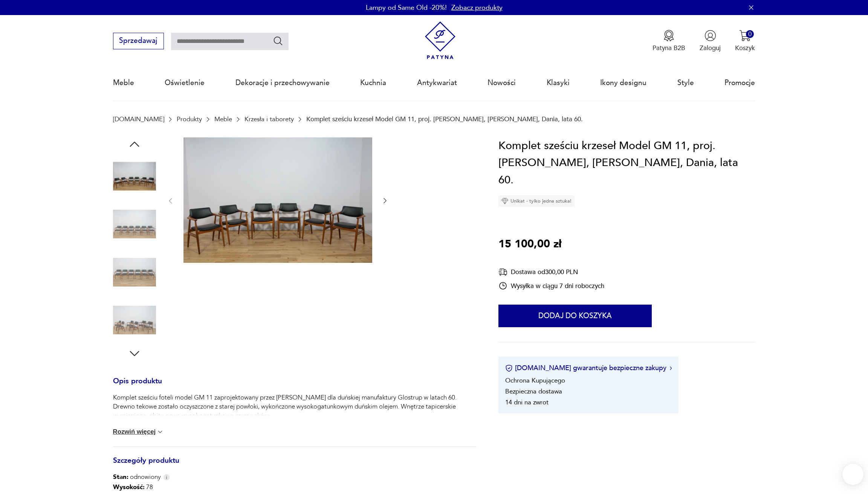 This screenshot has width=868, height=494. Describe the element at coordinates (669, 48) in the screenshot. I see `p: Patyna B2B` at that location.